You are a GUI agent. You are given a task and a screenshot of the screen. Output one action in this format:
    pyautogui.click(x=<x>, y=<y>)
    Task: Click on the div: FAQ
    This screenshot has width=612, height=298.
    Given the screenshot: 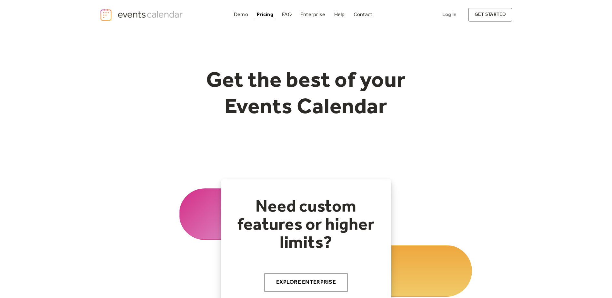 What is the action you would take?
    pyautogui.click(x=287, y=15)
    